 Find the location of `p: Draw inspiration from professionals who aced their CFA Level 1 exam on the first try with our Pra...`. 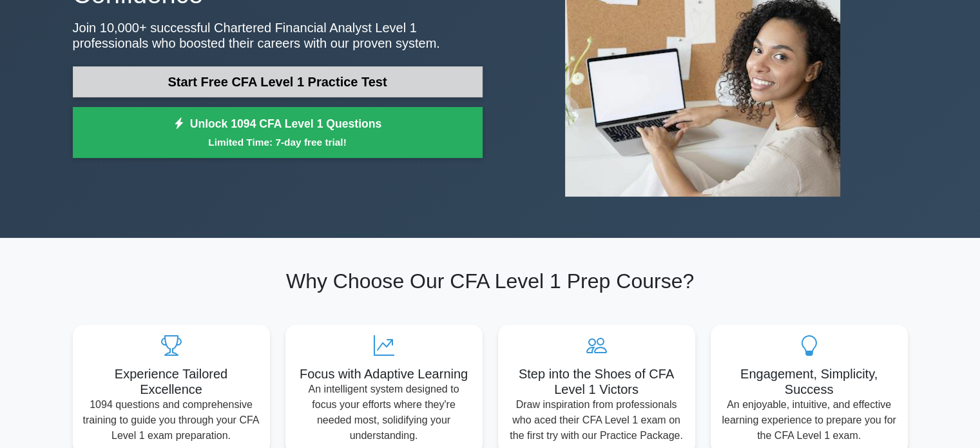

p: Draw inspiration from professionals who aced their CFA Level 1 exam on the first try with our Pra... is located at coordinates (597, 420).